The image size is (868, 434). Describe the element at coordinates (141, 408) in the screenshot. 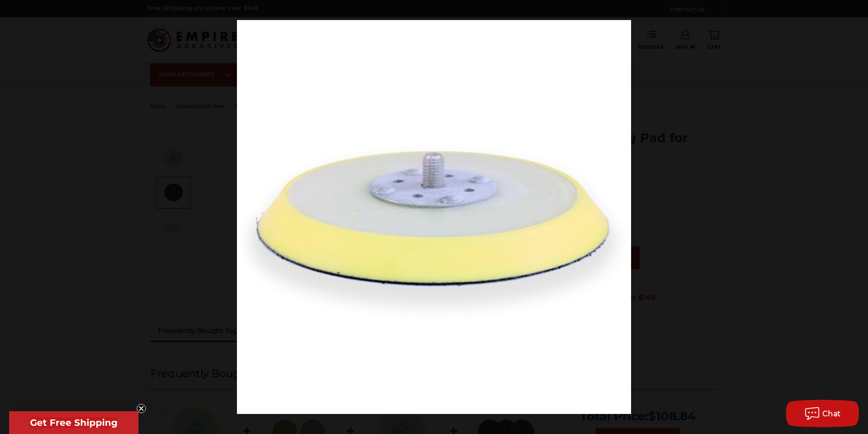

I see `button: Close teaser` at that location.